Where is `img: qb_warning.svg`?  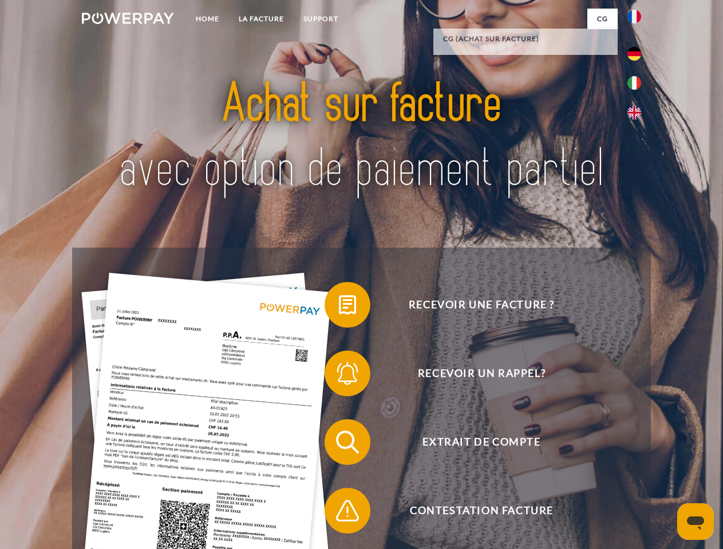 img: qb_warning.svg is located at coordinates (347, 511).